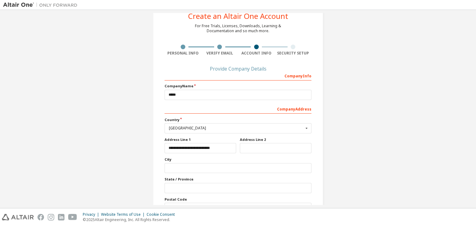 The image size is (476, 226). What do you see at coordinates (275, 140) in the screenshot?
I see `label: Address Line 2` at bounding box center [275, 140].